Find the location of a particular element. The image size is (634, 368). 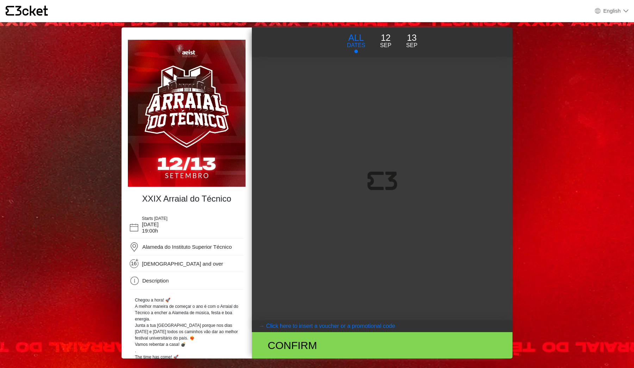

h4: XXIX Arraial do Técnico is located at coordinates (187, 199).